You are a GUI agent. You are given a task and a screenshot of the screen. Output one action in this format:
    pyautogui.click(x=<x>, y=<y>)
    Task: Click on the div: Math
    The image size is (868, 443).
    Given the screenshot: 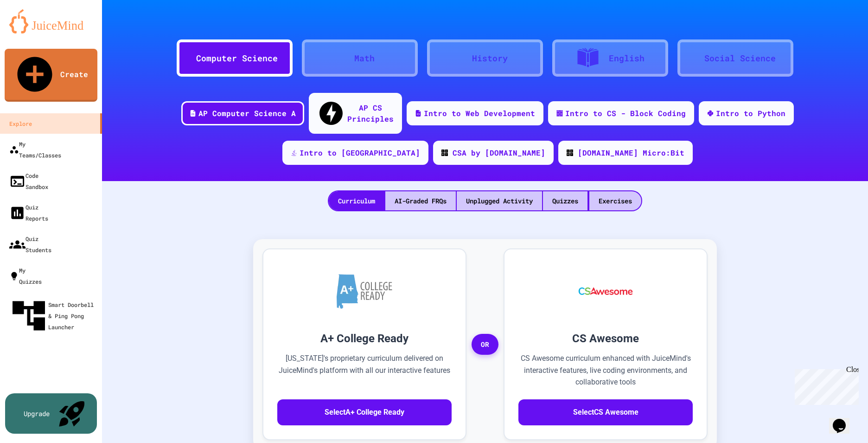 What is the action you would take?
    pyautogui.click(x=365, y=58)
    